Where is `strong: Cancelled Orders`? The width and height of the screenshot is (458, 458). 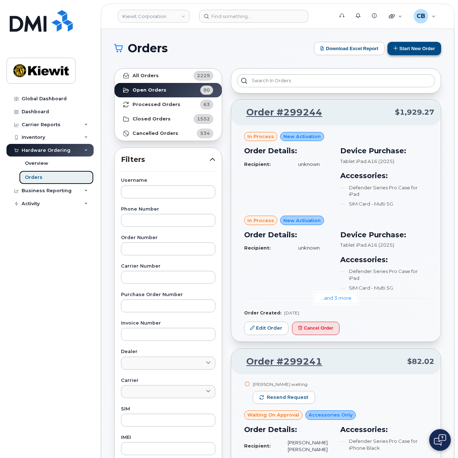
strong: Cancelled Orders is located at coordinates (155, 133).